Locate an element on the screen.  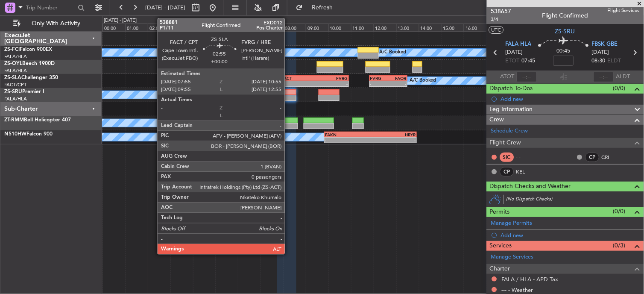
span: (0/3) is located at coordinates (619, 245).